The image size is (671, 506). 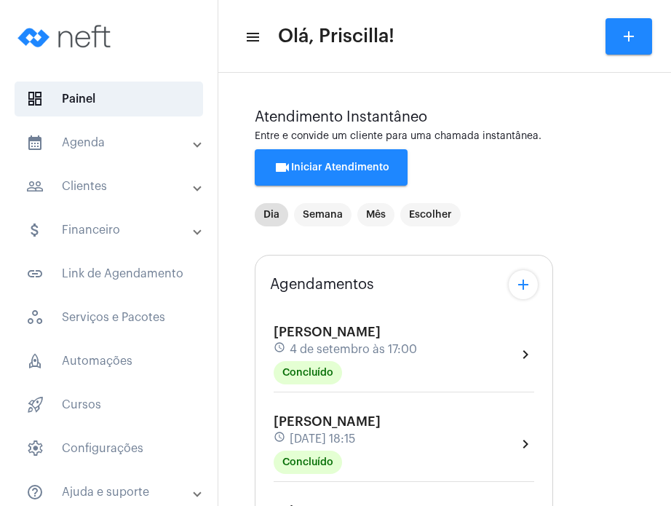 I want to click on mat-chip: Semana, so click(x=322, y=215).